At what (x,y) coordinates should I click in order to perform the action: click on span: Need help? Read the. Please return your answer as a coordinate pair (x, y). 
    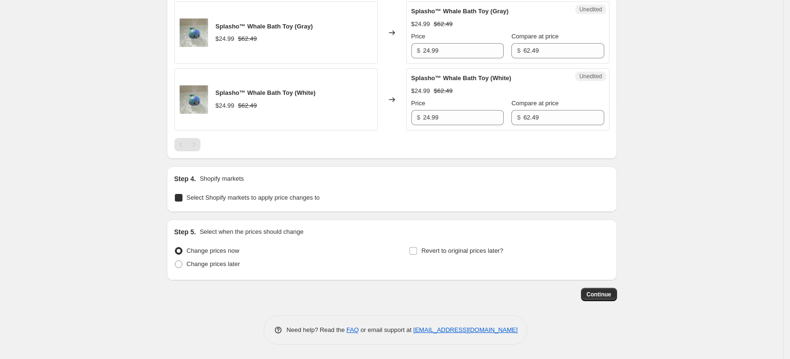
    Looking at the image, I should click on (317, 329).